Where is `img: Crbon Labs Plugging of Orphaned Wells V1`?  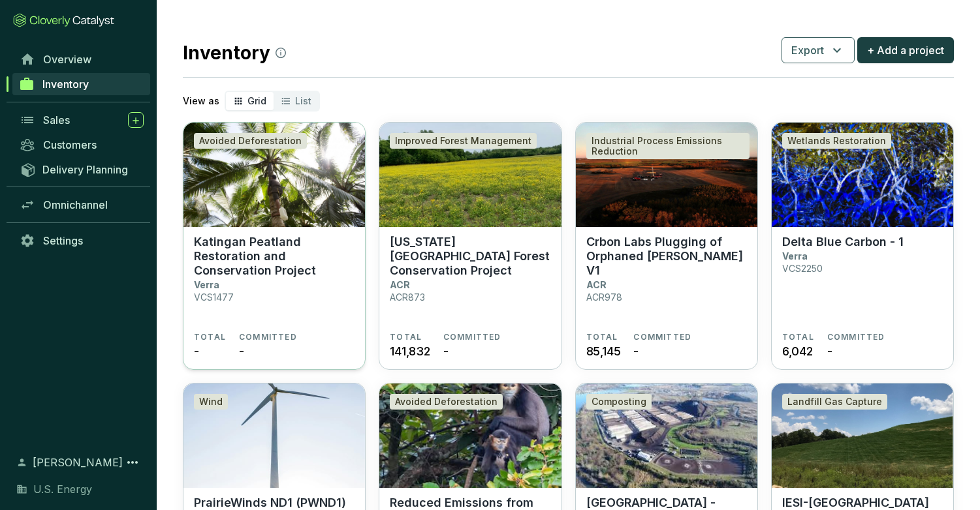 img: Crbon Labs Plugging of Orphaned Wells V1 is located at coordinates (666, 174).